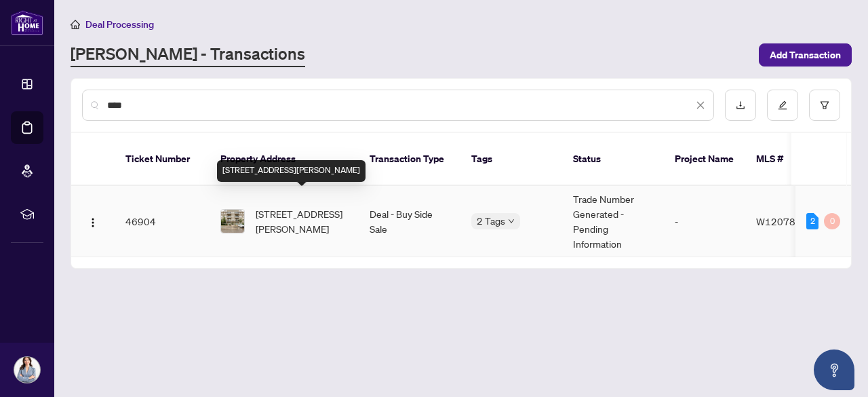 This screenshot has height=397, width=868. Describe the element at coordinates (27, 369) in the screenshot. I see `img: Profile Icon` at that location.